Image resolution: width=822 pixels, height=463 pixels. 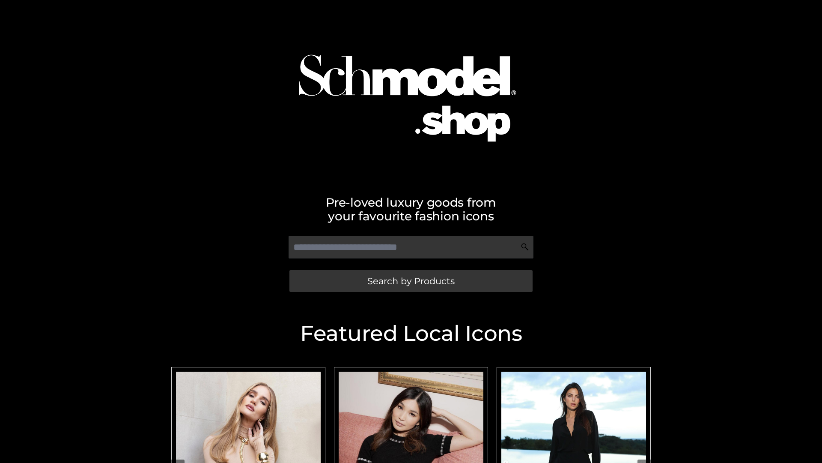 What do you see at coordinates (411, 281) in the screenshot?
I see `span: Search by Products` at bounding box center [411, 281].